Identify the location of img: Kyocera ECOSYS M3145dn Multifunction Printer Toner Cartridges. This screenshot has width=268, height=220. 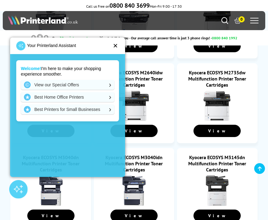
(217, 190).